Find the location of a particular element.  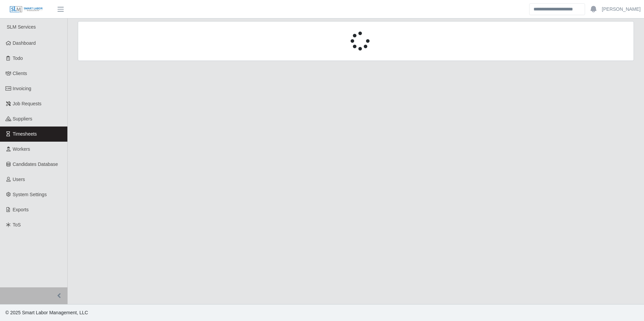

span: Exports is located at coordinates (20, 209).